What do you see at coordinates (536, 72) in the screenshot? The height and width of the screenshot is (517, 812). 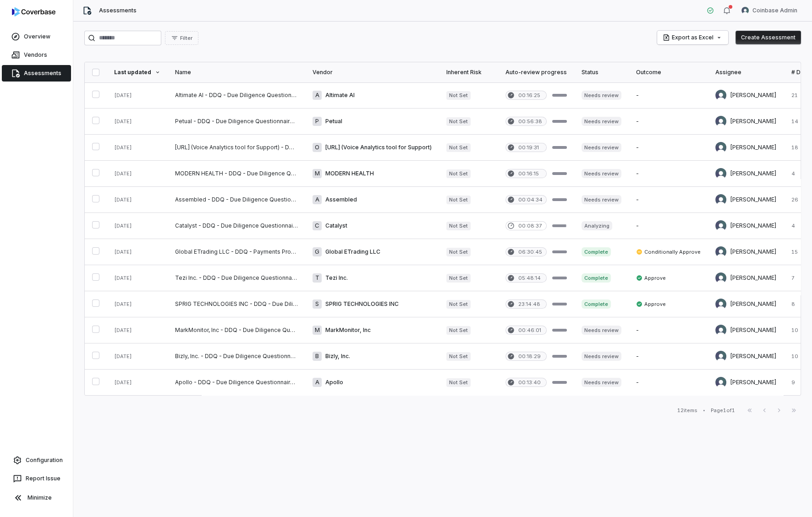 I see `div: Auto-review progress` at bounding box center [536, 72].